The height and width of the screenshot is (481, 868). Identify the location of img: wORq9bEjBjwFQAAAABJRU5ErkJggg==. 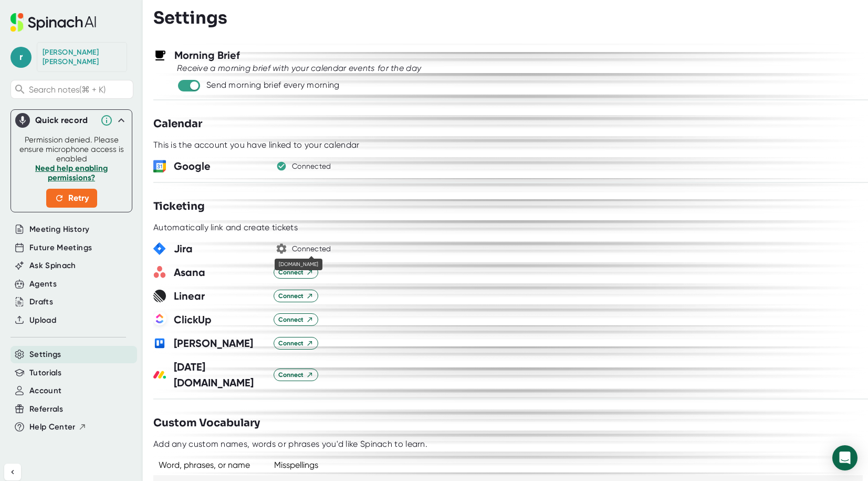
(160, 166).